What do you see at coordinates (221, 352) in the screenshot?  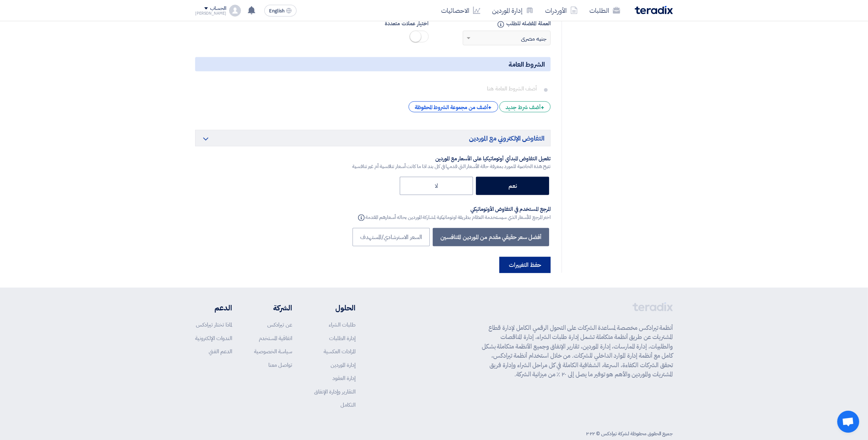 I see `a: الدعم الفني` at bounding box center [221, 352].